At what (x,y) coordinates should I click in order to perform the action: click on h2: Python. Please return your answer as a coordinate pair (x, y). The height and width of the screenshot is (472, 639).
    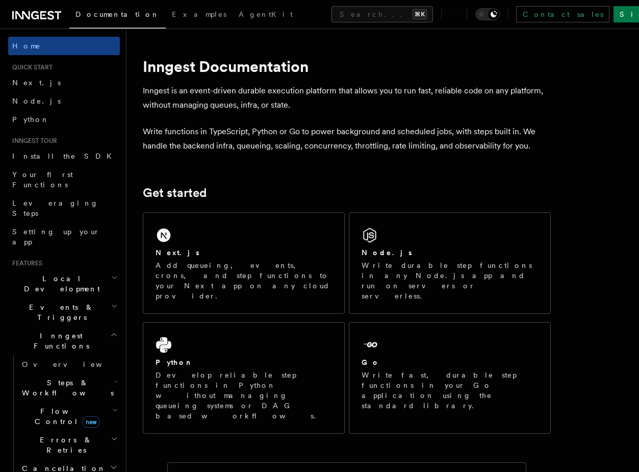
    Looking at the image, I should click on (175, 362).